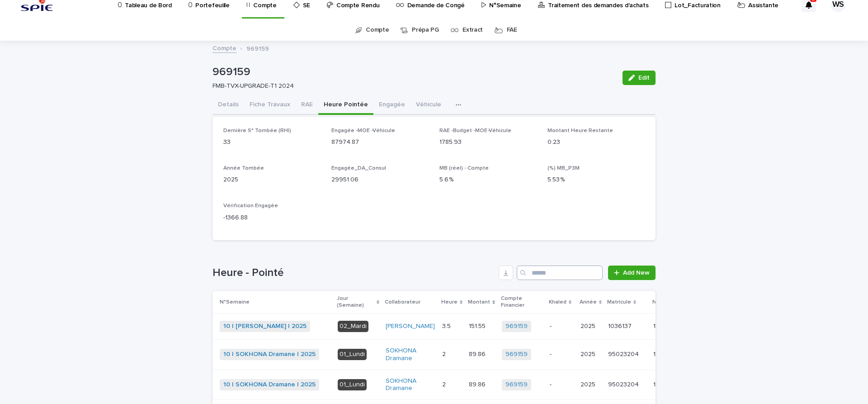  What do you see at coordinates (363, 130) in the screenshot?
I see `span: Engagée -MOE -Véhicule` at bounding box center [363, 130].